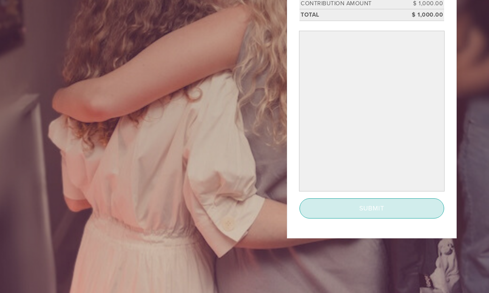 Image resolution: width=489 pixels, height=293 pixels. What do you see at coordinates (372, 209) in the screenshot?
I see `input: Submit` at bounding box center [372, 209].